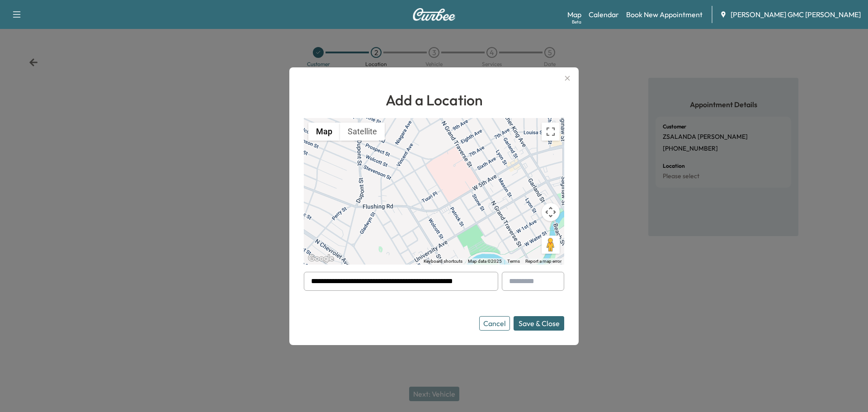  What do you see at coordinates (574, 15) in the screenshot?
I see `a: MapBeta` at bounding box center [574, 15].